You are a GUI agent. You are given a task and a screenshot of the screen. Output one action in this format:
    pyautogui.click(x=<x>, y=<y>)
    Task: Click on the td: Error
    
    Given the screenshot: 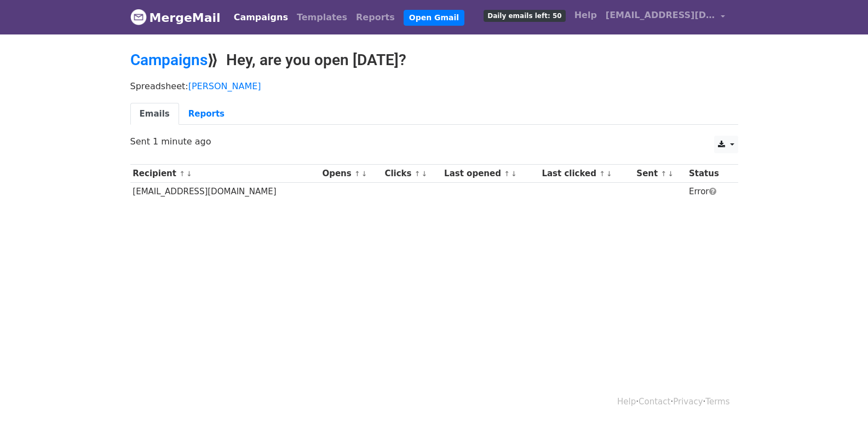 What is the action you would take?
    pyautogui.click(x=708, y=191)
    